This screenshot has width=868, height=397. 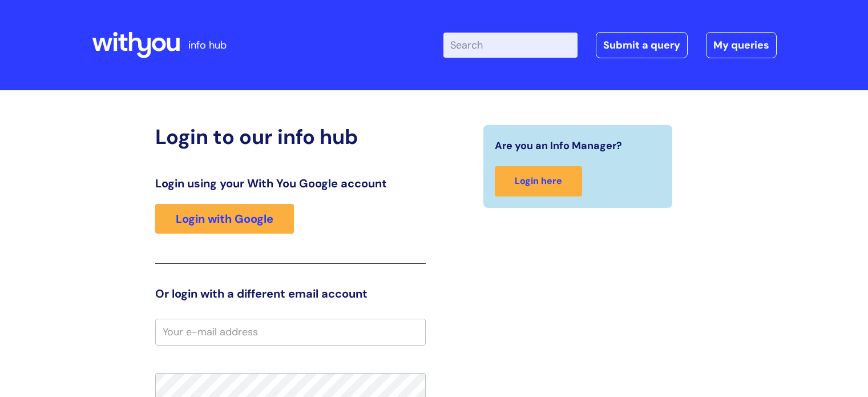 I want to click on a: My queries, so click(x=741, y=45).